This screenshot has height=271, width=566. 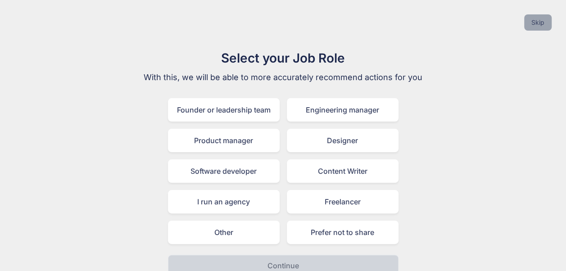 What do you see at coordinates (224, 110) in the screenshot?
I see `div: Founder or leadership team` at bounding box center [224, 110].